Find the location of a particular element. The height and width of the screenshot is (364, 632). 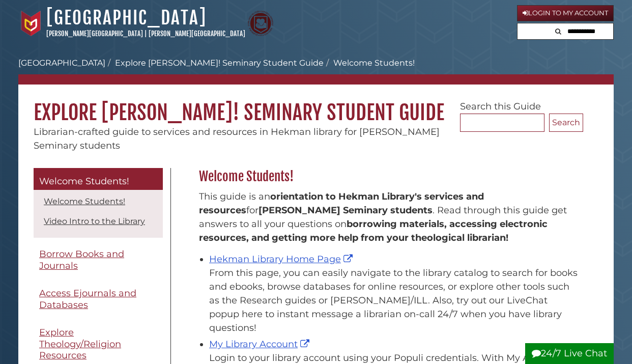

span: Explore Theology/Religion Resources is located at coordinates (80, 344).